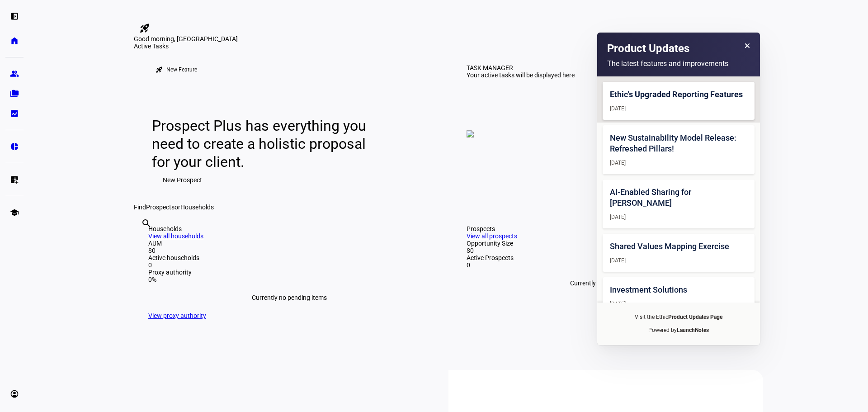  Describe the element at coordinates (289, 279) in the screenshot. I see `div: 0%` at that location.